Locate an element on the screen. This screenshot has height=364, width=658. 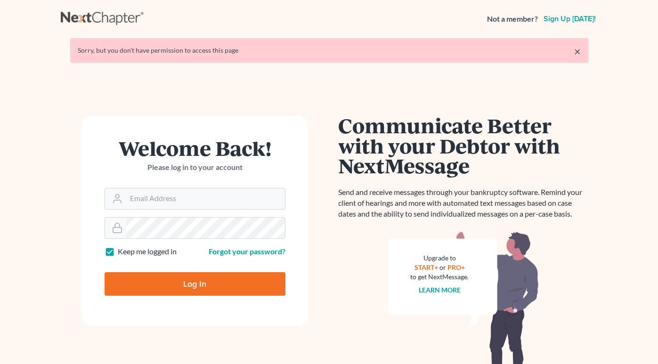
strong: Not a member? is located at coordinates (512, 19).